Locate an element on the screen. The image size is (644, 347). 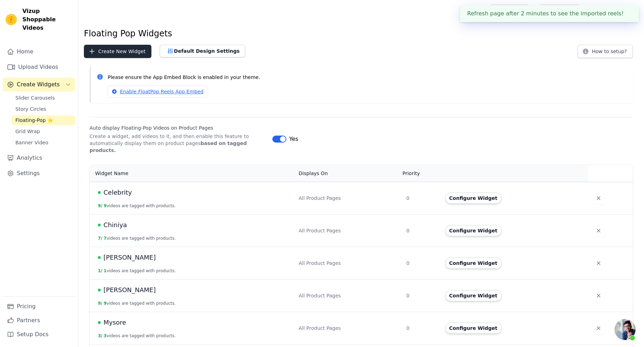
a: Help Setup is located at coordinates (509, 11).